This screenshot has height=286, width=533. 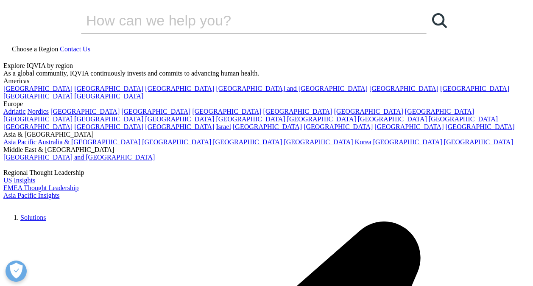 I want to click on span: Contact Us, so click(x=75, y=49).